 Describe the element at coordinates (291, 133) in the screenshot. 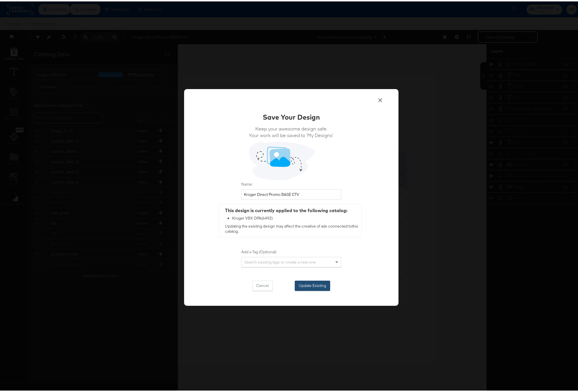

I see `span: Your work will be saved to ‘My Designs’` at that location.